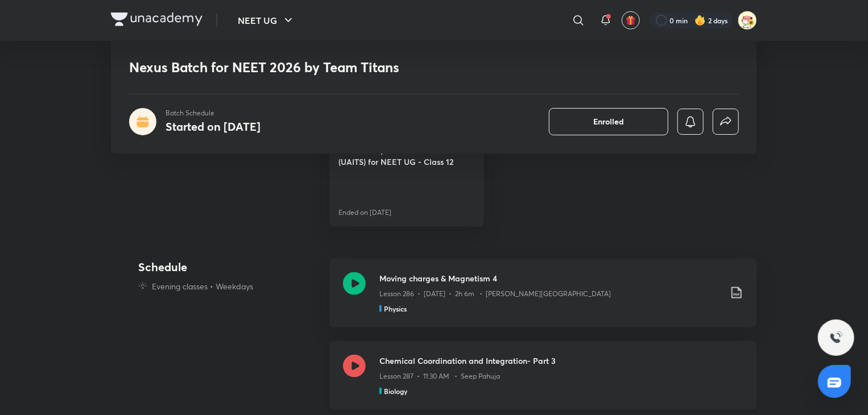 The height and width of the screenshot is (415, 868). What do you see at coordinates (395, 392) in the screenshot?
I see `h5: Biology` at bounding box center [395, 392].